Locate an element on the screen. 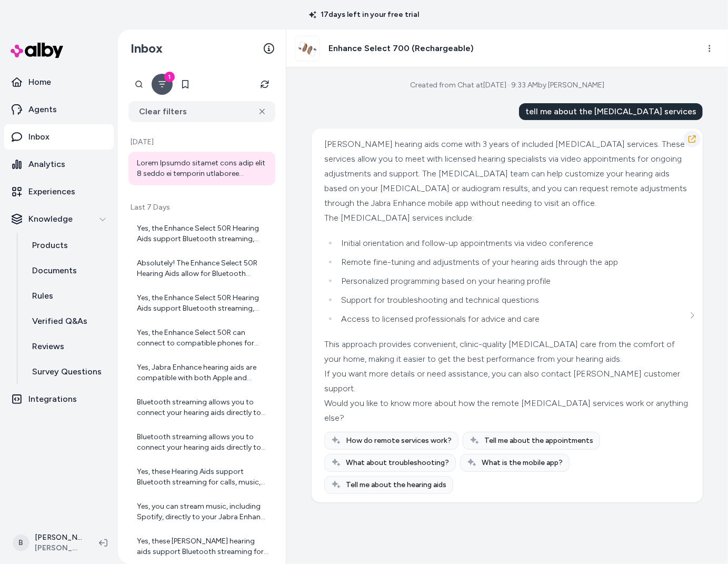 This screenshot has width=728, height=564. span: How do remote services work? is located at coordinates (398, 440).